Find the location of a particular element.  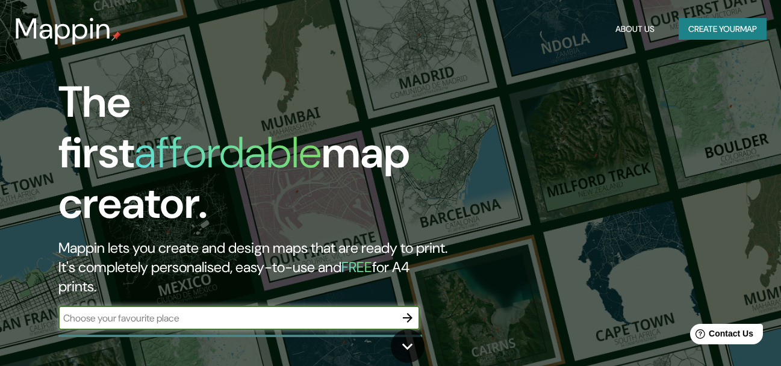

h5: FREE is located at coordinates (356, 267).